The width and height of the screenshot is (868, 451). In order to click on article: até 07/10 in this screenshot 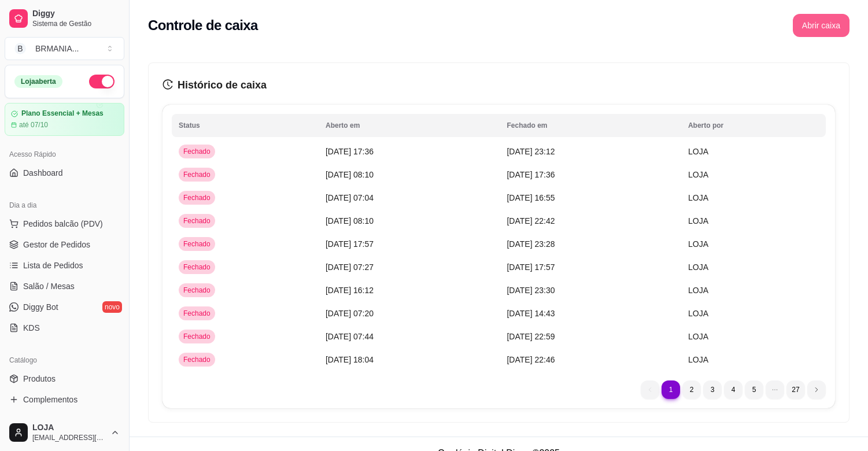, I will do `click(34, 125)`.